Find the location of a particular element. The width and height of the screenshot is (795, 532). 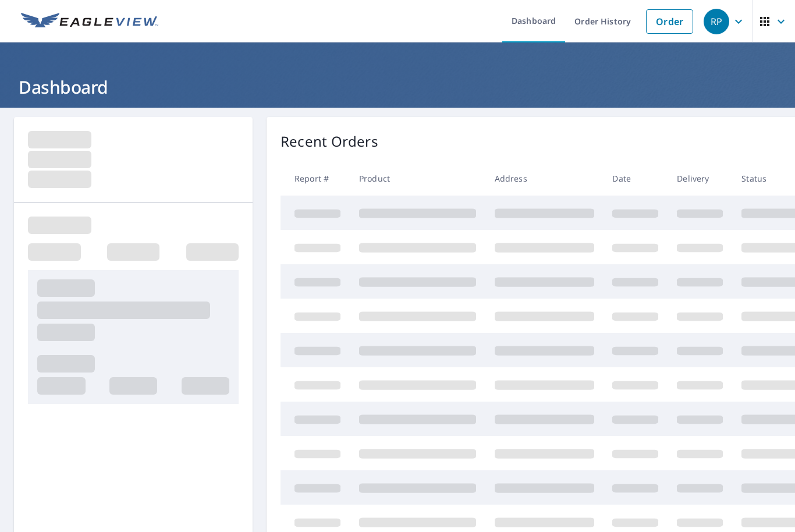

a: Order is located at coordinates (670, 22).